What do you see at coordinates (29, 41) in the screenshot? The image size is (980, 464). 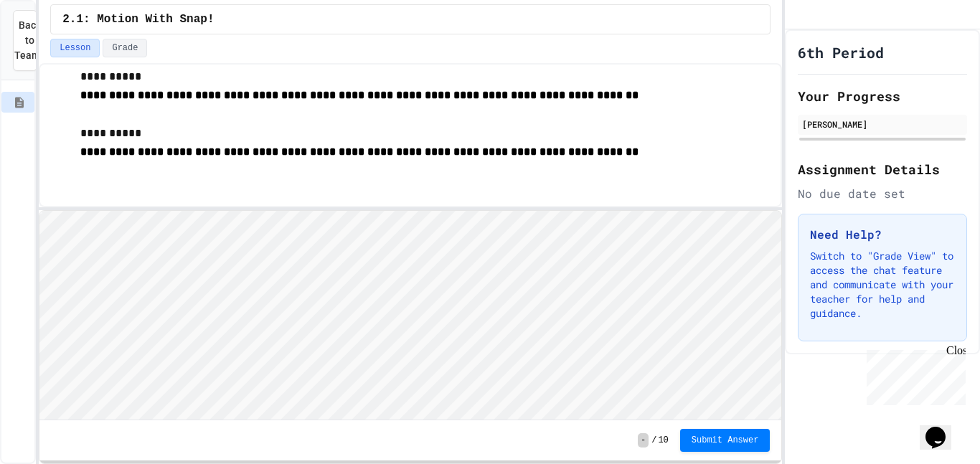 I see `span: Back to Teams` at bounding box center [29, 41].